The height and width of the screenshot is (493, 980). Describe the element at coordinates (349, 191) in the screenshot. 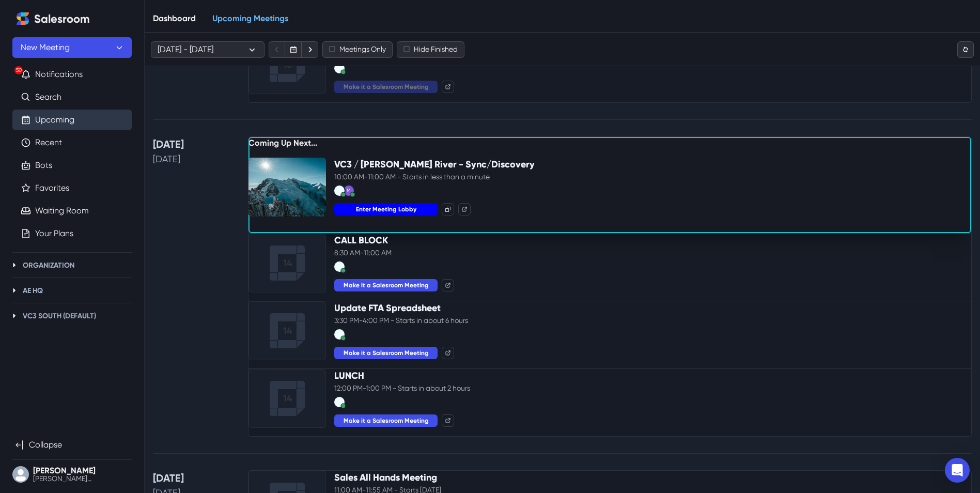

I see `div: matthew.mckirahan@millsriver.gov` at that location.